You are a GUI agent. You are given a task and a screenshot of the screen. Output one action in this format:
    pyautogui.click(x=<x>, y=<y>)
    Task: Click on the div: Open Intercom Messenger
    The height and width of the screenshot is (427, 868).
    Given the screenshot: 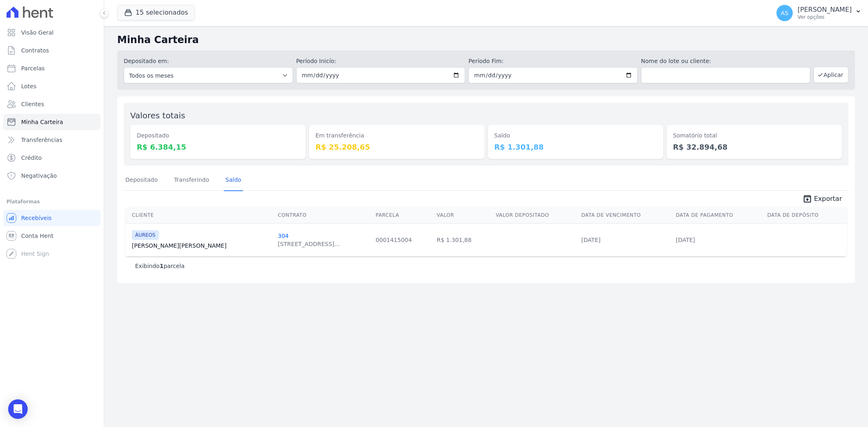 What is the action you would take?
    pyautogui.click(x=18, y=410)
    